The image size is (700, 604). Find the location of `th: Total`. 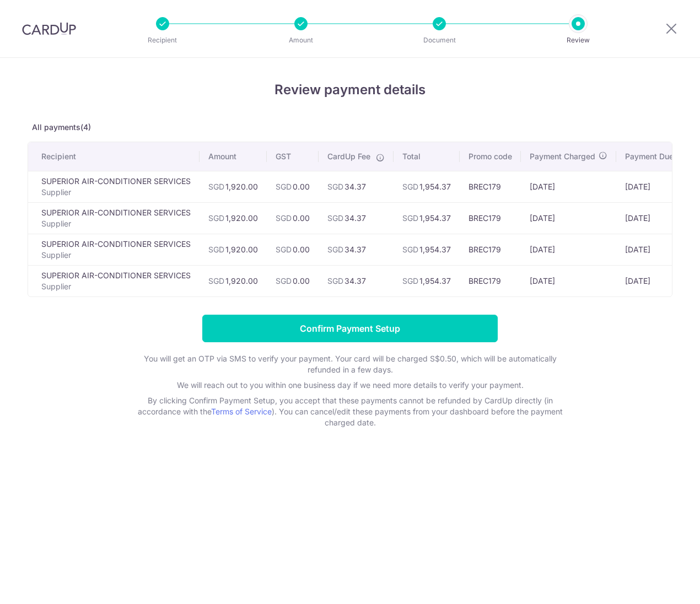

th: Total is located at coordinates (426, 157).